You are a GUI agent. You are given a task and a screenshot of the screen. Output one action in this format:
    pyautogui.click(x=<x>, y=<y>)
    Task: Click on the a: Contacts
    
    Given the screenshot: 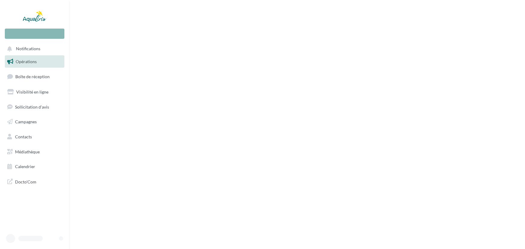 What is the action you would take?
    pyautogui.click(x=35, y=137)
    